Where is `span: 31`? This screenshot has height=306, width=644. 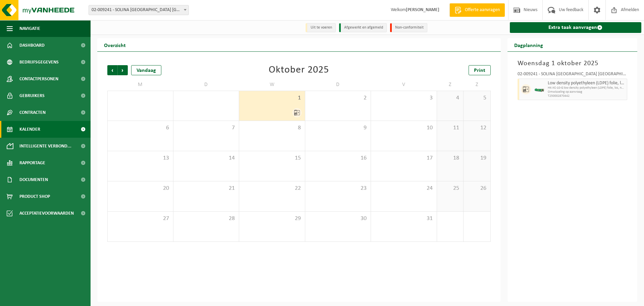
span: 31 is located at coordinates (404, 219).